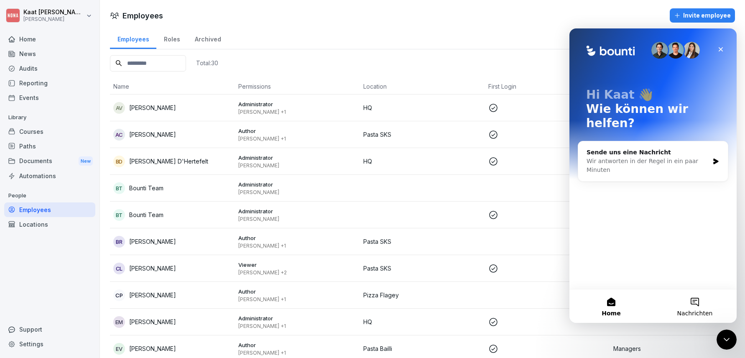  I want to click on div: Events, so click(50, 97).